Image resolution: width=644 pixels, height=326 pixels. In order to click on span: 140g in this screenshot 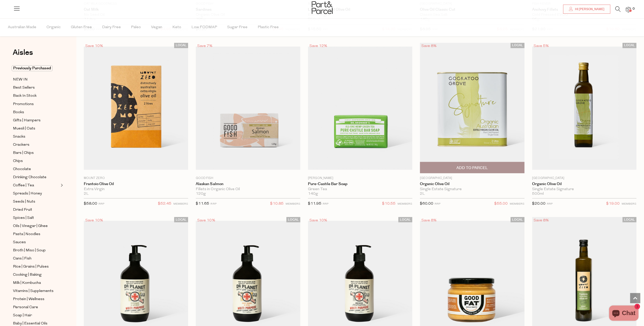, I will do `click(313, 194)`.